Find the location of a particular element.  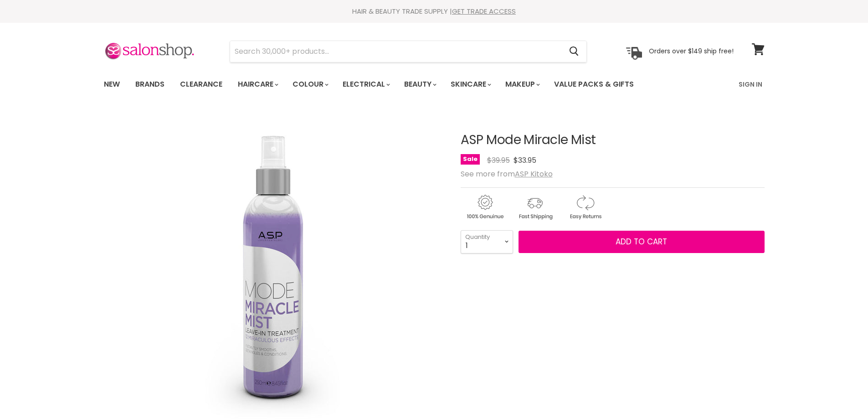

div: HAIR & BEAUTY TRADE SUPPLY | is located at coordinates (435, 11).